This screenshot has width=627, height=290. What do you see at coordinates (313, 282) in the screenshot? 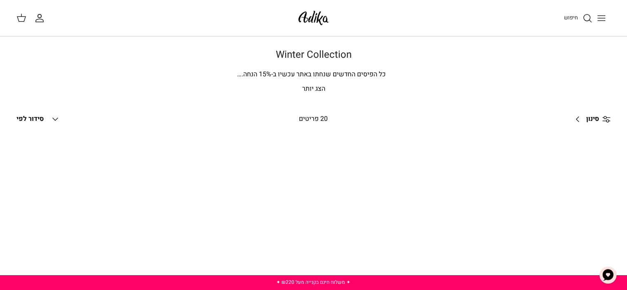
I see `a: ✦ משלוח חינם בקנייה מעל ₪220 ✦` at bounding box center [313, 282].